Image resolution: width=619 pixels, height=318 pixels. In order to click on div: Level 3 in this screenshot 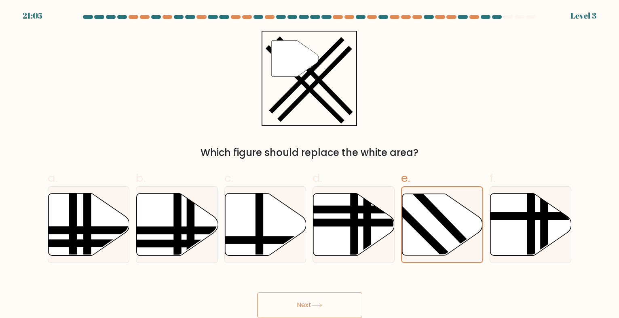, I will do `click(584, 16)`.